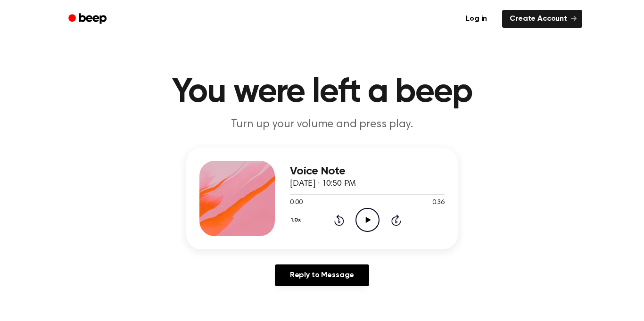  I want to click on span: 0:36, so click(438, 203).